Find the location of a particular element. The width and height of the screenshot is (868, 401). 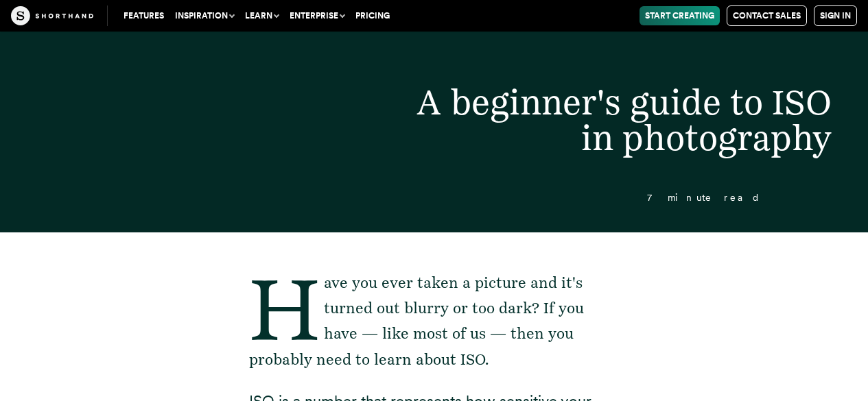

button: Enterprise is located at coordinates (317, 16).